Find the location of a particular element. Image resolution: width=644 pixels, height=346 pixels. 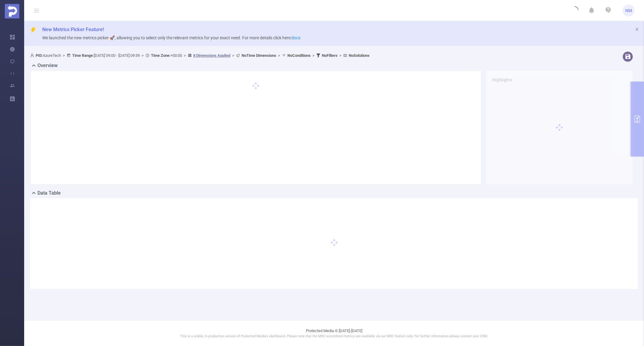

span: NM is located at coordinates (629, 10).